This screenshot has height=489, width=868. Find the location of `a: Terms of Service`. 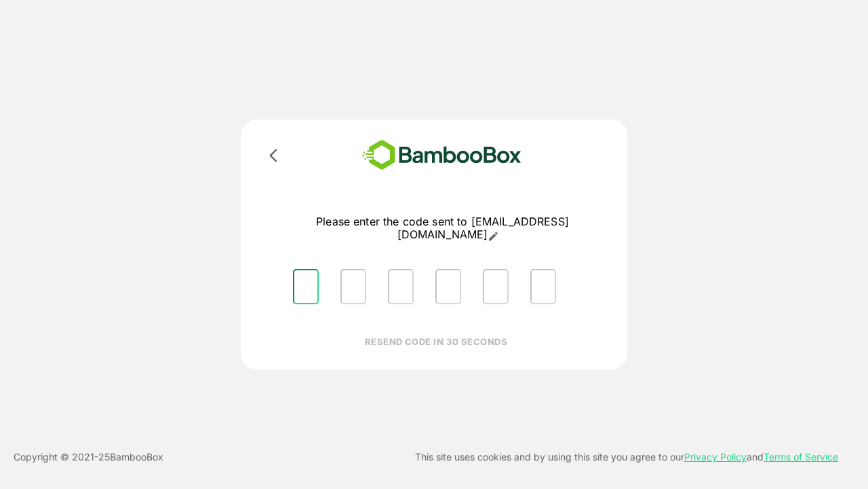

a: Terms of Service is located at coordinates (801, 456).